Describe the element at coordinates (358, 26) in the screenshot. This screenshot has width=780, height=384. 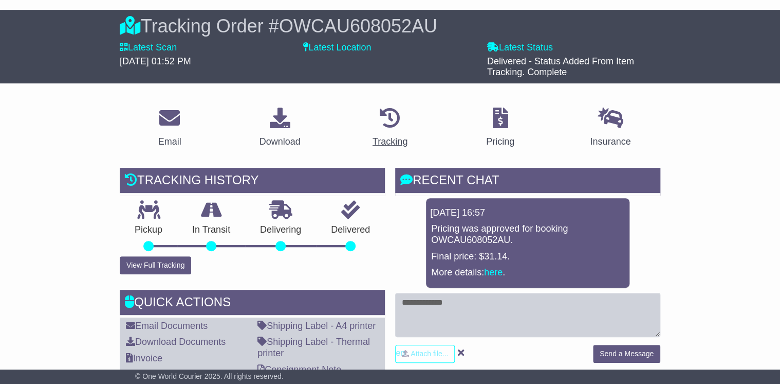
I see `span: OWCAU608052AU` at that location.